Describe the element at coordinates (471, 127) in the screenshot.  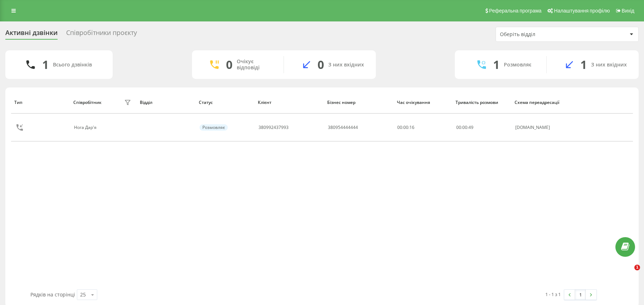
I see `span: 49` at that location.